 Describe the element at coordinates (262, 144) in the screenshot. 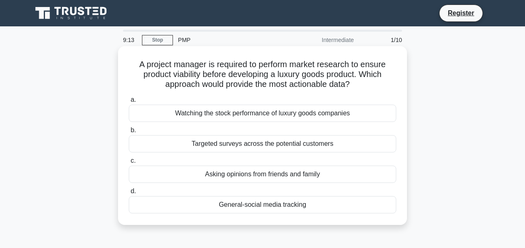

I see `div: Targeted surveys across the potential customers` at that location.